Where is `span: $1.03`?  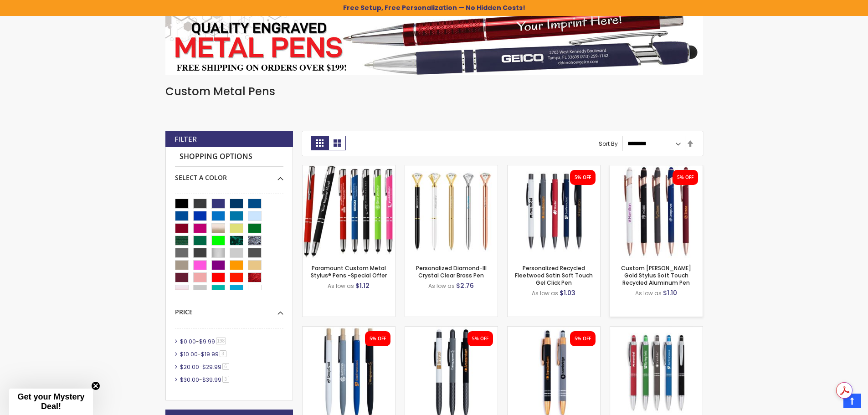
span: $1.03 is located at coordinates (567, 293).